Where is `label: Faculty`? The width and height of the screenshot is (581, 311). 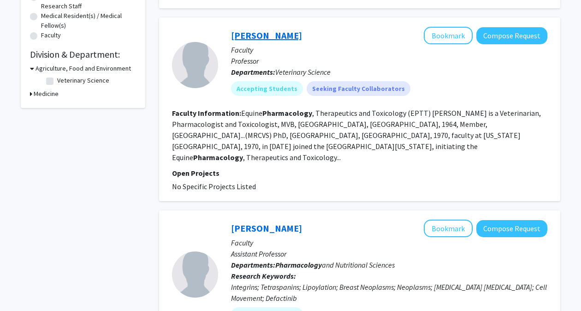 label: Faculty is located at coordinates (51, 35).